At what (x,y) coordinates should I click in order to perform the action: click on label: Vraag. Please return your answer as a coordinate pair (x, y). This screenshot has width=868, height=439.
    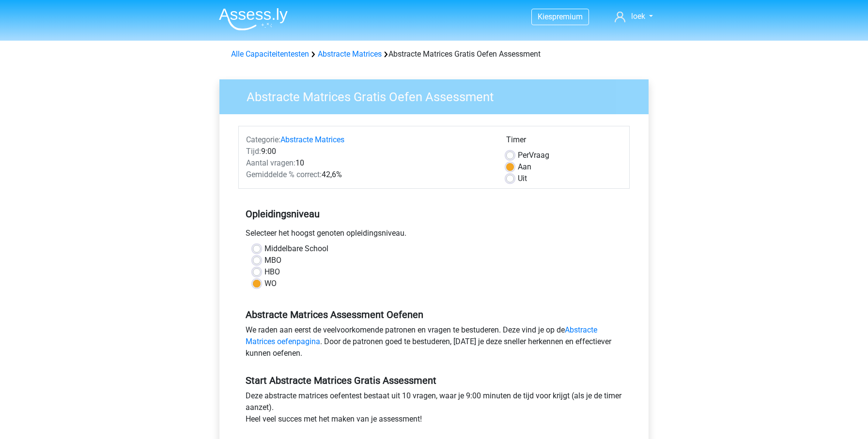
    Looking at the image, I should click on (533, 156).